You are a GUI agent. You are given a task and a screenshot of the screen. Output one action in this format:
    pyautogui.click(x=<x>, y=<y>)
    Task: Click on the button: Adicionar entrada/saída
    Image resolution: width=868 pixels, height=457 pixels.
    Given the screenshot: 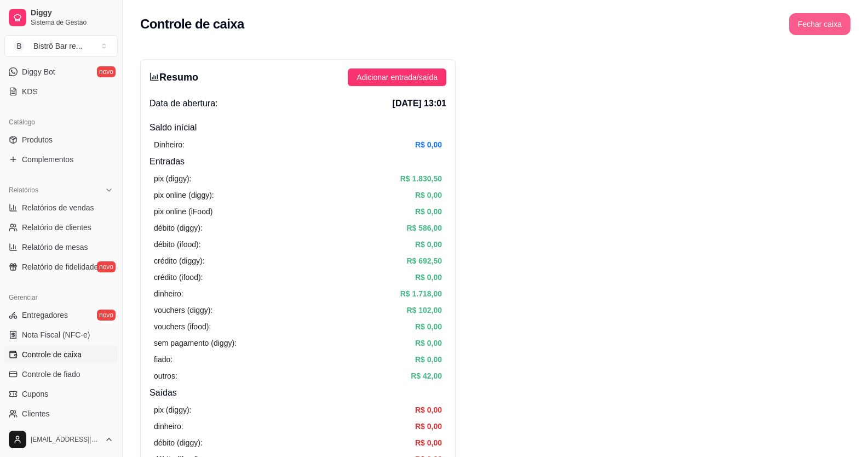 What is the action you would take?
    pyautogui.click(x=397, y=77)
    